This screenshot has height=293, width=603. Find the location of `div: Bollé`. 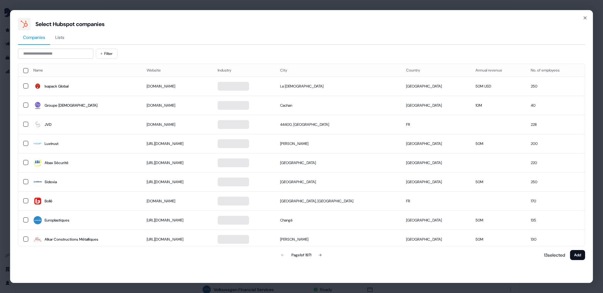

div: Bollé is located at coordinates (48, 201).